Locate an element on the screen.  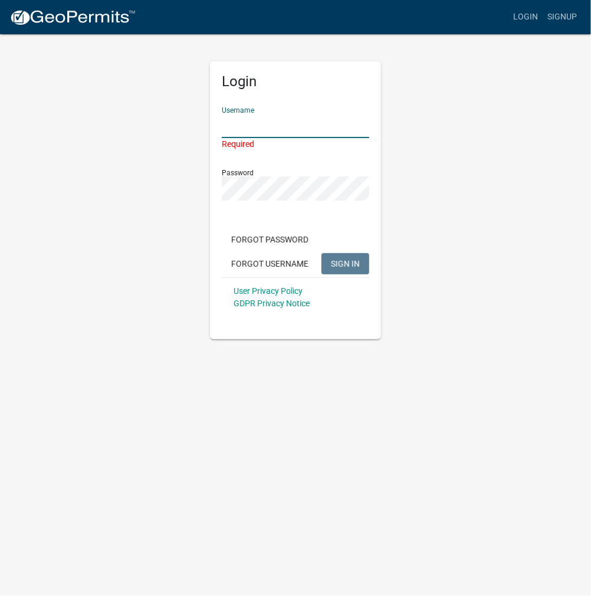
a: Login is located at coordinates (525, 17).